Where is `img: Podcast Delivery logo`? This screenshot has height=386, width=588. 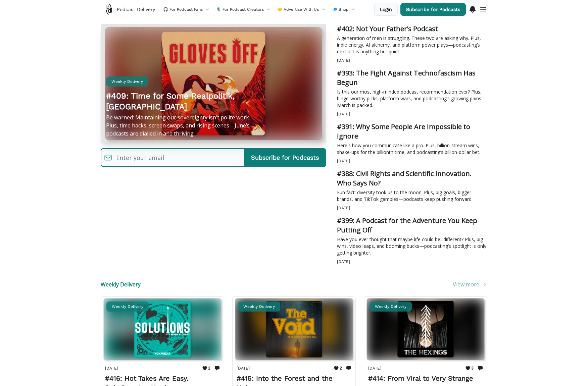
img: Podcast Delivery logo is located at coordinates (109, 9).